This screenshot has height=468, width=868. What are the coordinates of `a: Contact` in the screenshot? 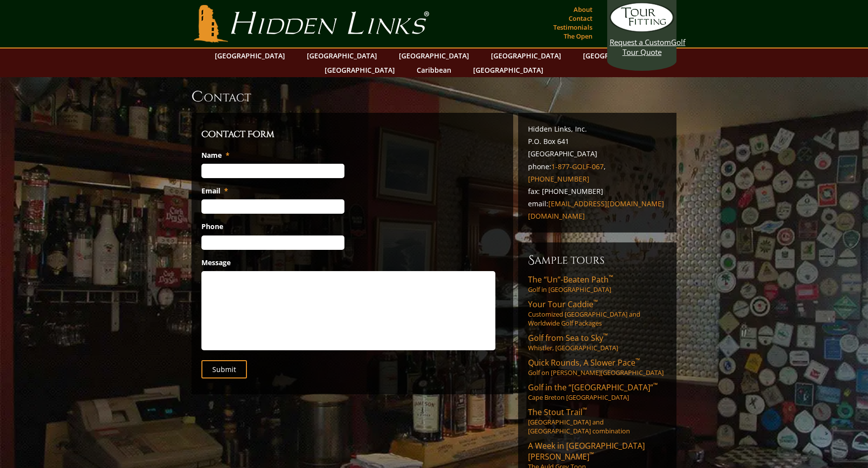 It's located at (580, 18).